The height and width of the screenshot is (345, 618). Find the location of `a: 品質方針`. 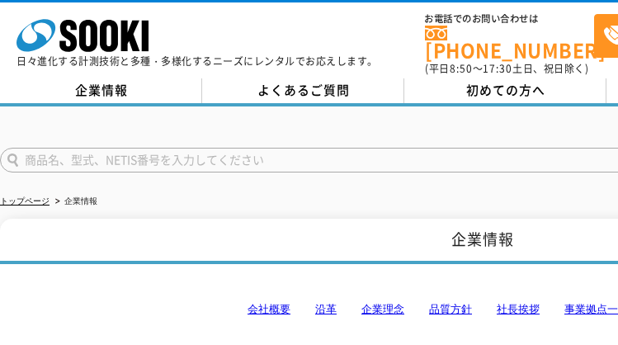

a: 品質方針 is located at coordinates (450, 309).